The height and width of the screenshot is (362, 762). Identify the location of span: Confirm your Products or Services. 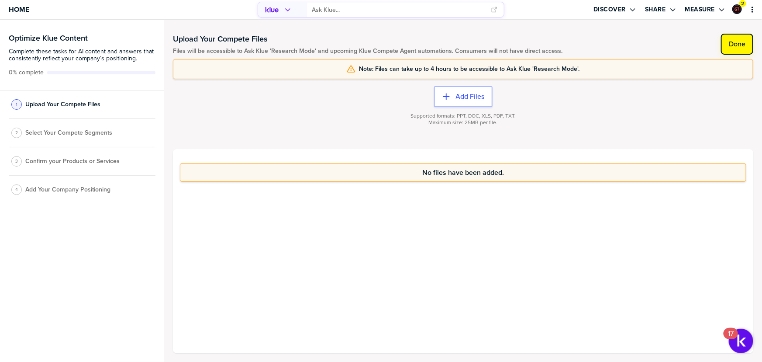
(73, 161).